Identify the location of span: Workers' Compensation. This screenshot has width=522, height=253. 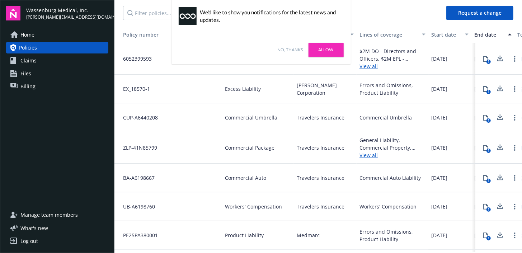
(253, 206).